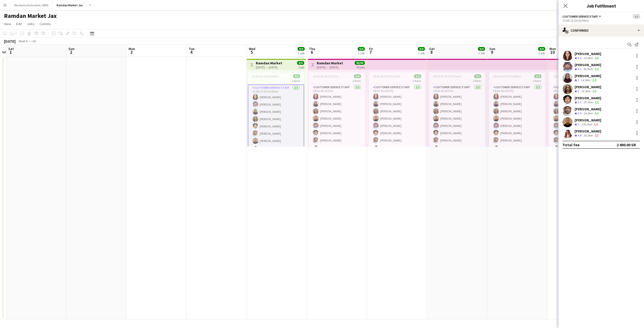 This screenshot has height=328, width=644. I want to click on div: 2 400.00 SR, so click(626, 145).